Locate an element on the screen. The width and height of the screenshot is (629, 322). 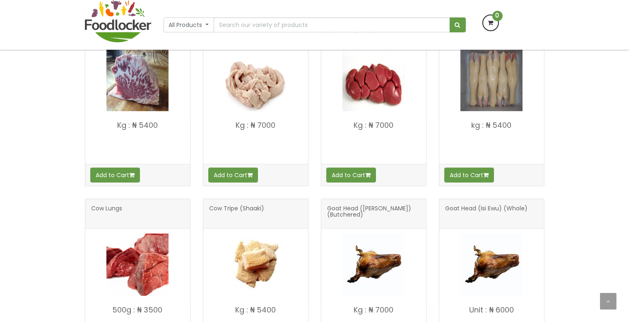
span: 0 is located at coordinates (498, 16).